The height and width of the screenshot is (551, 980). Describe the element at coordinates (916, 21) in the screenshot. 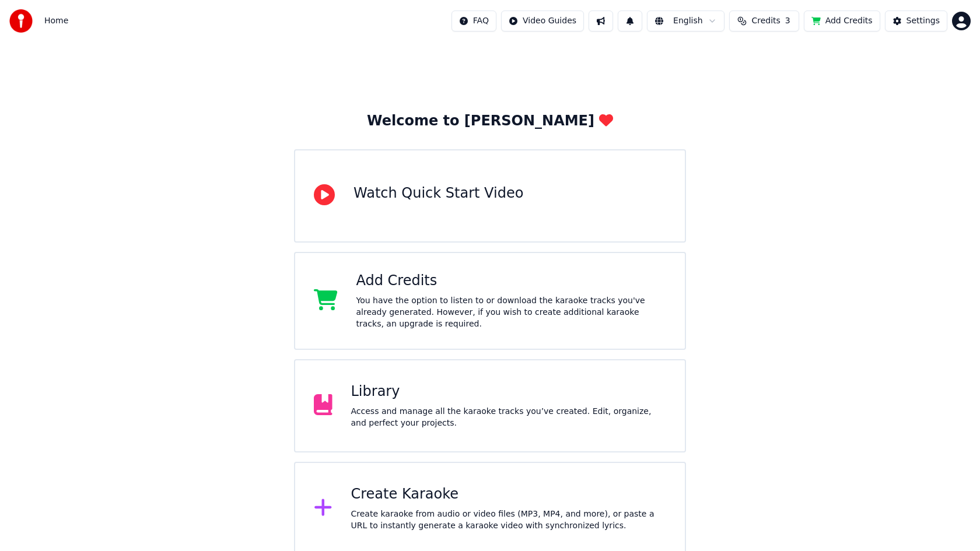

I see `button: Settings` at that location.